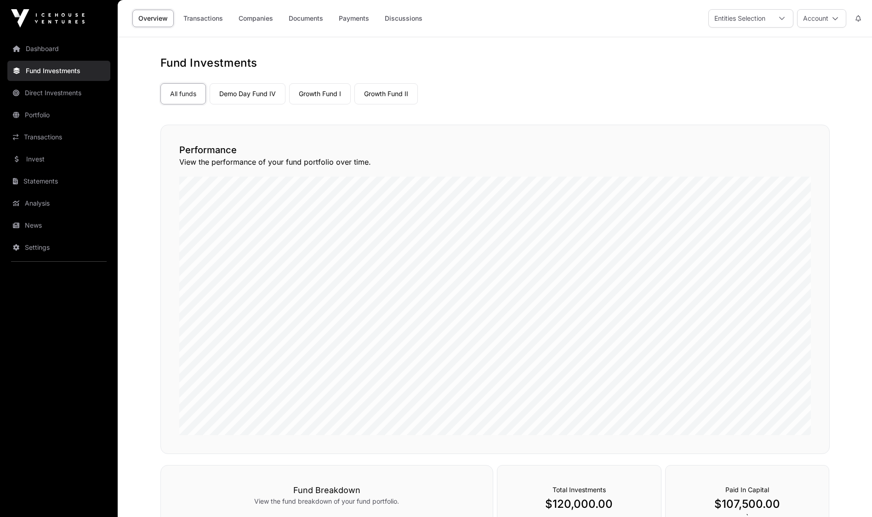  Describe the element at coordinates (59, 159) in the screenshot. I see `a: Invest` at that location.